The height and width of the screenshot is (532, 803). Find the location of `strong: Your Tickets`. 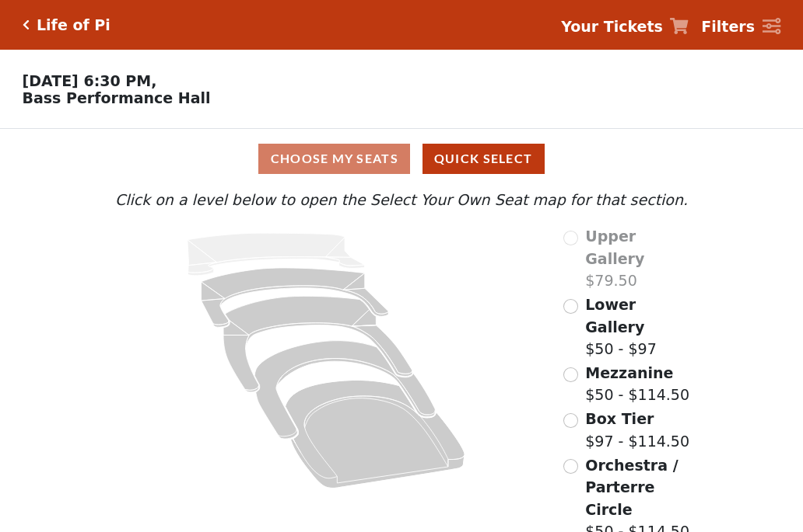

strong: Your Tickets is located at coordinates (612, 27).